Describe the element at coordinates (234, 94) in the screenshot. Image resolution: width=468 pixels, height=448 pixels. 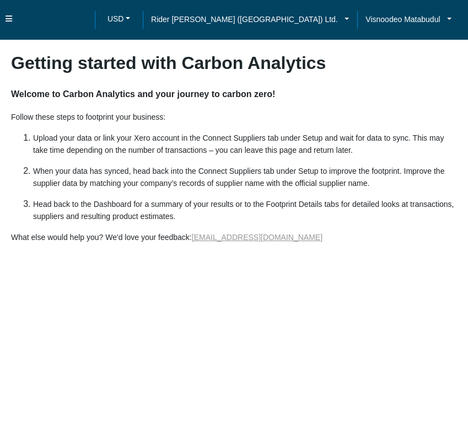
I see `h4: Welcome to Carbon Analytics and your journey to carbon zero!` at that location.